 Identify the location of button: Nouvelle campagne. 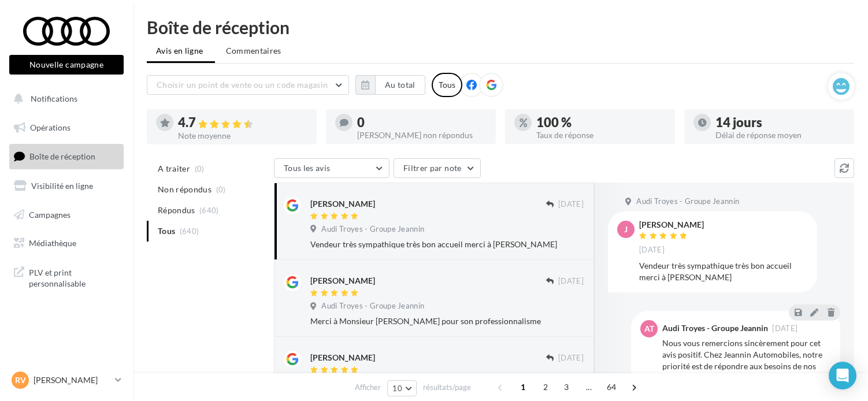
(67, 65).